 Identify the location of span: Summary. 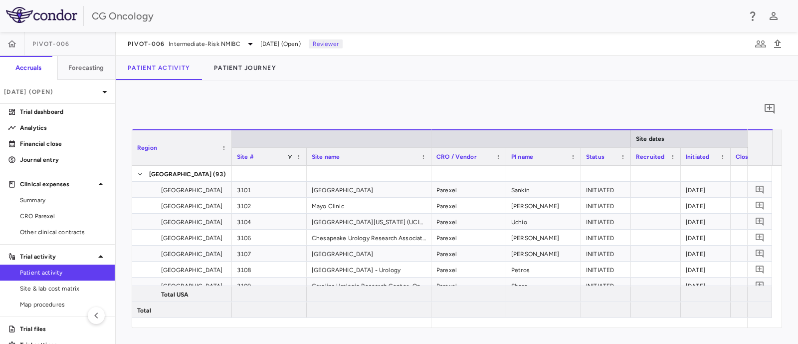
(63, 200).